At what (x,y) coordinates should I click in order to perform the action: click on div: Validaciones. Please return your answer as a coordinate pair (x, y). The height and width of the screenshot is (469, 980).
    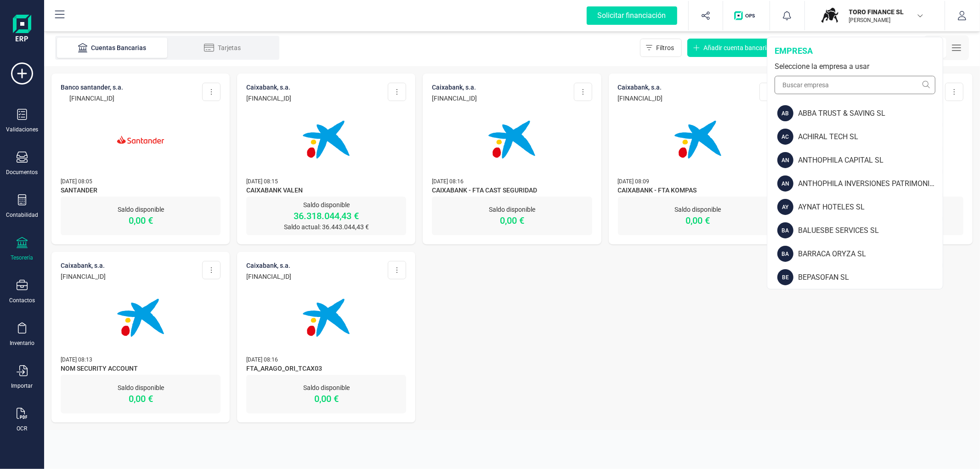
    Looking at the image, I should click on (22, 130).